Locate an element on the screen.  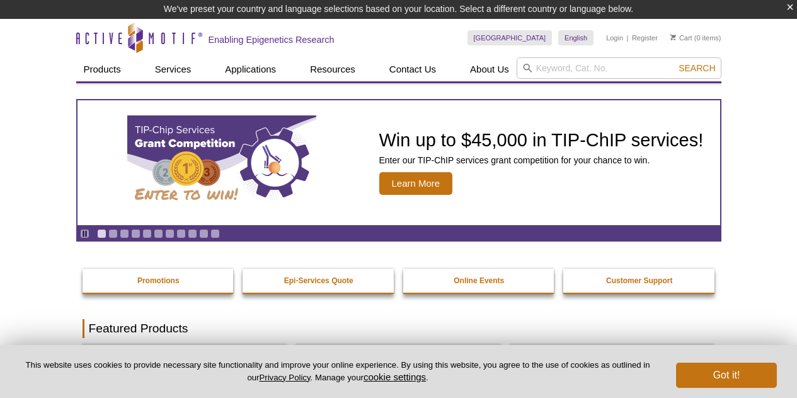
a: Resources is located at coordinates (333, 69).